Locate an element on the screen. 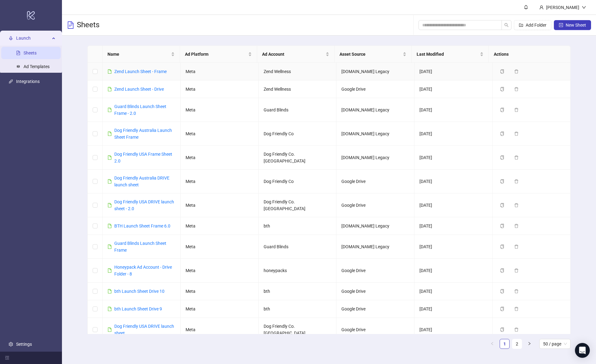 This screenshot has width=596, height=364. td: honeypacks is located at coordinates (298, 271).